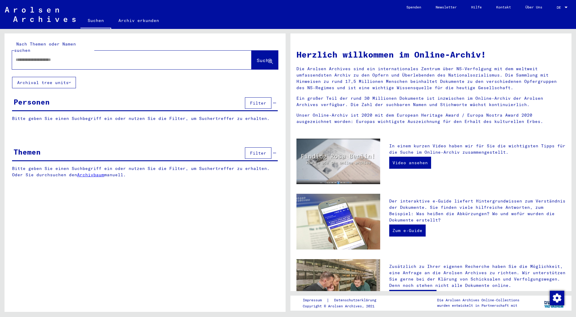 The image size is (576, 317). Describe the element at coordinates (265, 60) in the screenshot. I see `button: Suche` at that location.